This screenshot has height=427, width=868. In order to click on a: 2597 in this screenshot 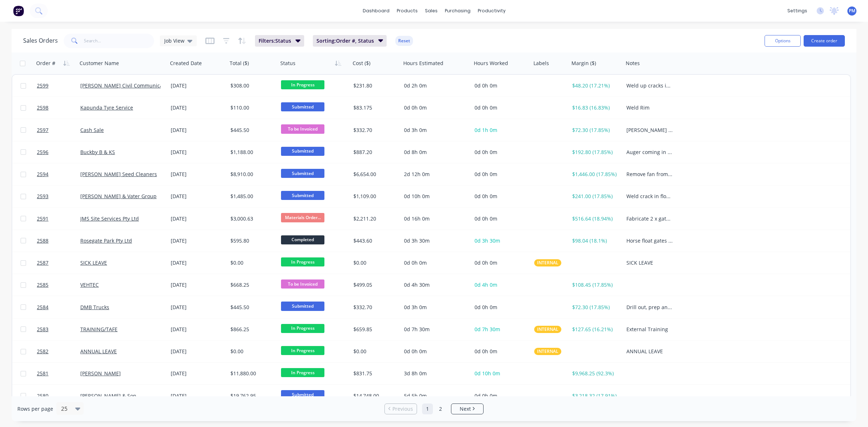, I will do `click(58, 130)`.